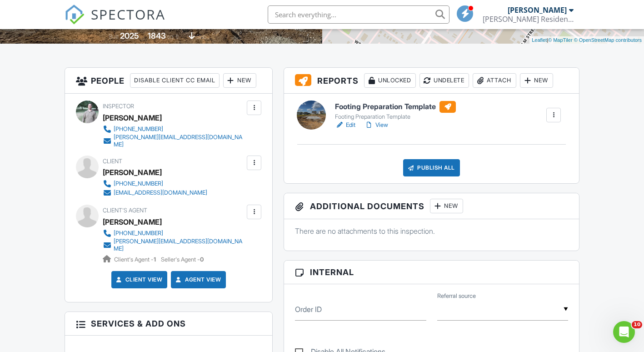  Describe the element at coordinates (637, 325) in the screenshot. I see `span: 10` at that location.